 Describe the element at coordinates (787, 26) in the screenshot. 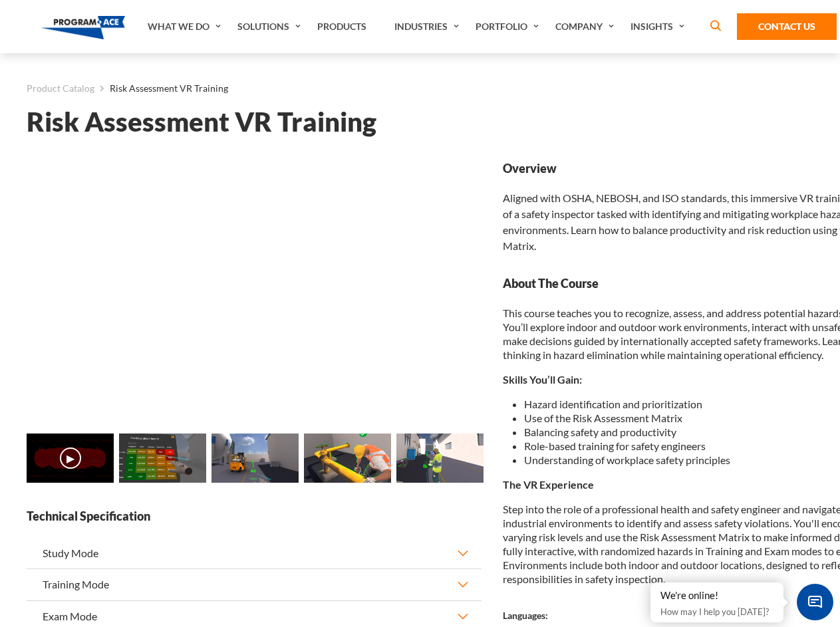

I see `a: Contact Us` at that location.